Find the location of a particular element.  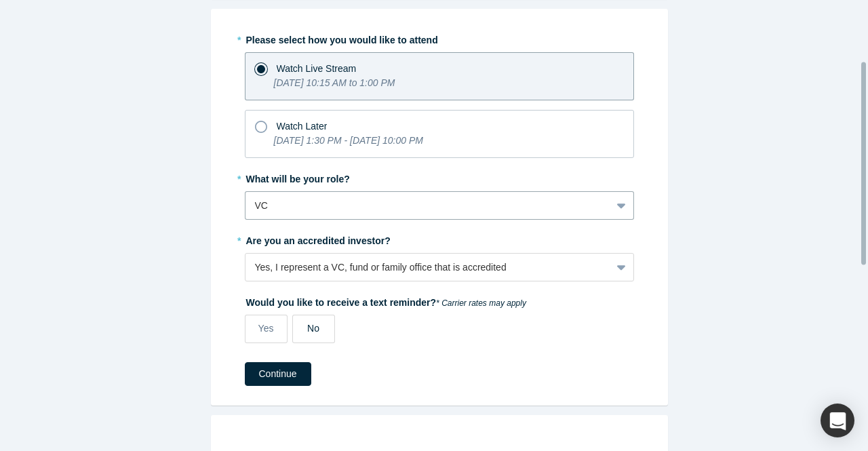

span: Watch Later is located at coordinates (302, 126).